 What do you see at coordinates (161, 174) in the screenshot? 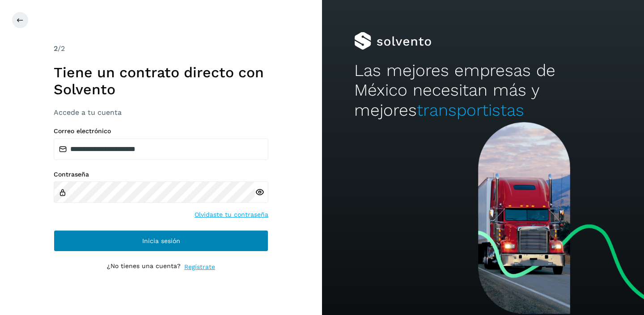
I see `label: Contraseña` at bounding box center [161, 174].